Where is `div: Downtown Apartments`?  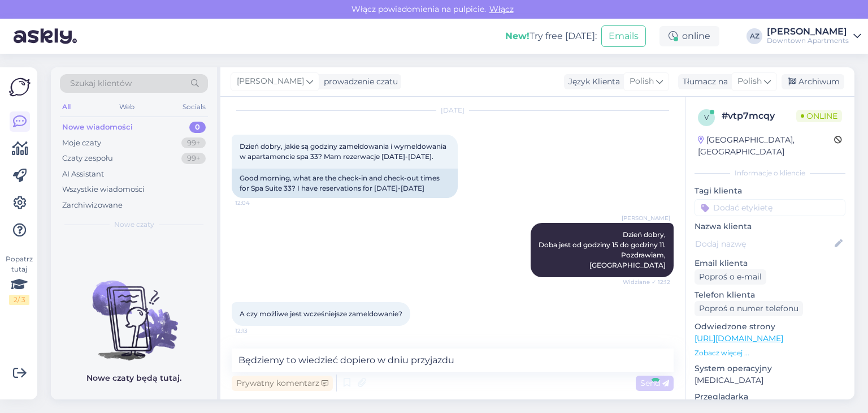
div: Downtown Apartments is located at coordinates (807, 41).